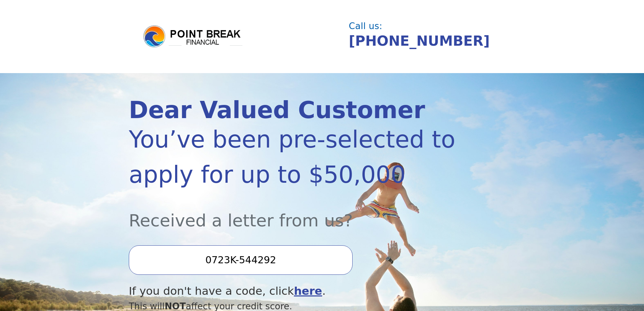  Describe the element at coordinates (193, 37) in the screenshot. I see `img: logo.png` at that location.